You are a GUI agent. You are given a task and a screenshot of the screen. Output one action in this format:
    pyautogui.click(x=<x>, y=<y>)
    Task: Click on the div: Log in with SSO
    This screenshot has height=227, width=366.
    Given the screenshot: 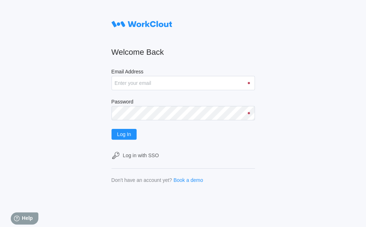 What is the action you would take?
    pyautogui.click(x=141, y=156)
    